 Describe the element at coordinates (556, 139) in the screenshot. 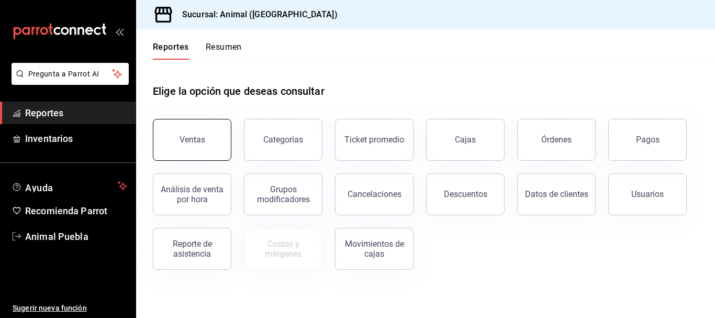

I see `div: Órdenes` at that location.